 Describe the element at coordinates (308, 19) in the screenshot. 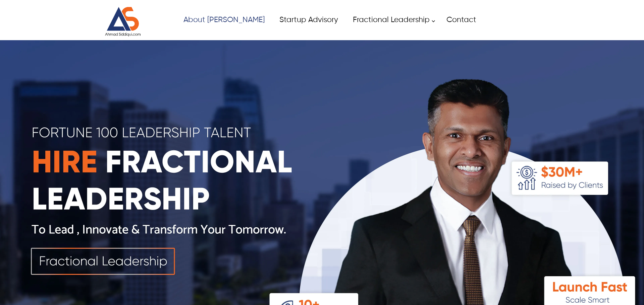

I see `a: Startup Advisory` at that location.